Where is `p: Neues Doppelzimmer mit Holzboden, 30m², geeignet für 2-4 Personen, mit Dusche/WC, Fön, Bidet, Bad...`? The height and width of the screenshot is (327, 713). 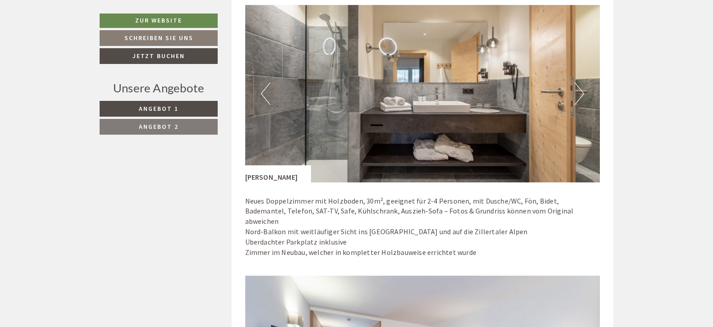
p: Neues Doppelzimmer mit Holzboden, 30m², geeignet für 2-4 Personen, mit Dusche/WC, Fön, Bidet, Bad... is located at coordinates (423, 227).